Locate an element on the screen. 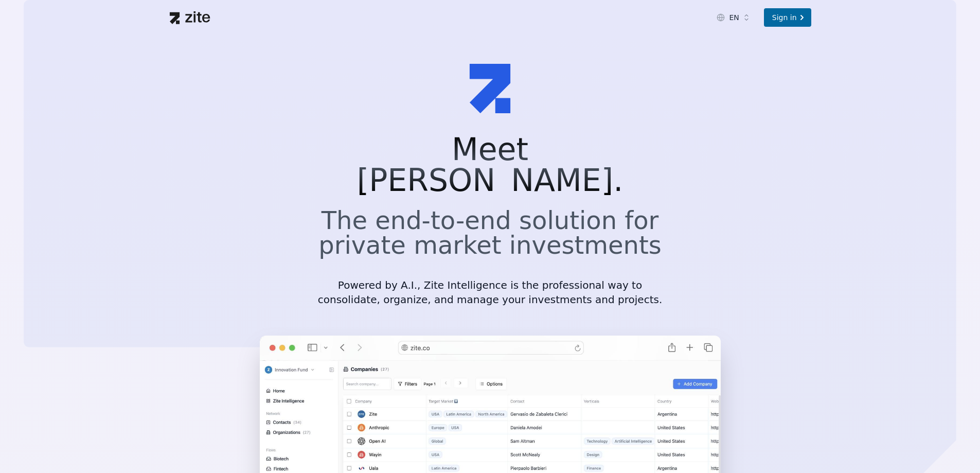 The width and height of the screenshot is (980, 473). h2: The end-to-end solution for private market investments is located at coordinates (490, 233).